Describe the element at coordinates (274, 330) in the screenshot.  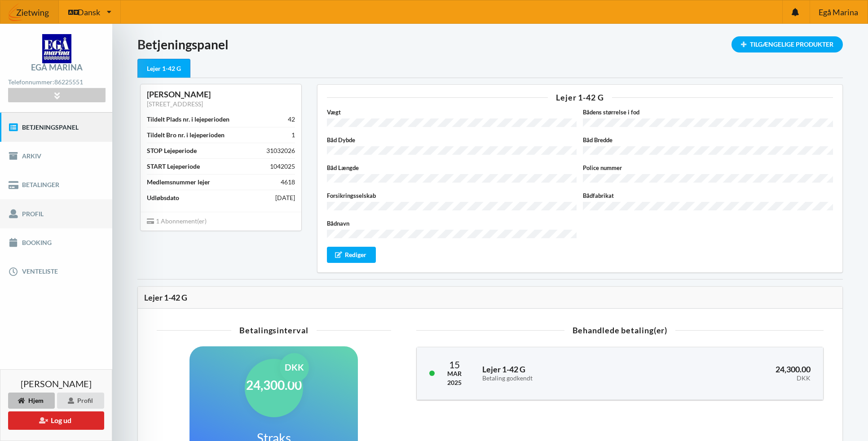
I see `div: Betalingsinterval` at that location.